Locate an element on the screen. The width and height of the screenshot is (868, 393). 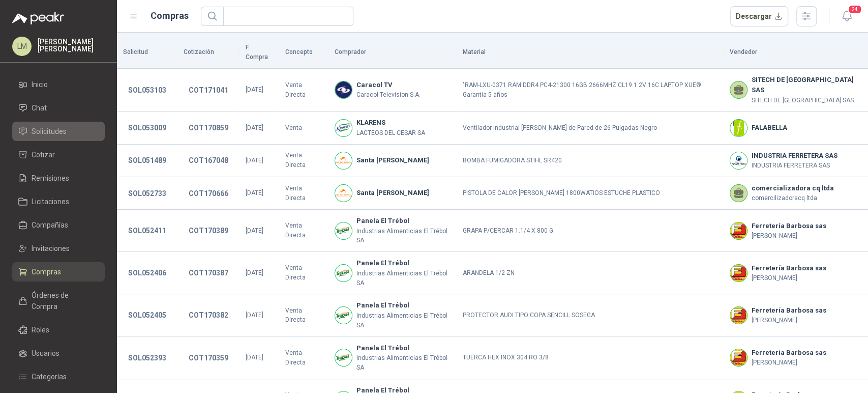
button: SOL052393 is located at coordinates (147, 358).